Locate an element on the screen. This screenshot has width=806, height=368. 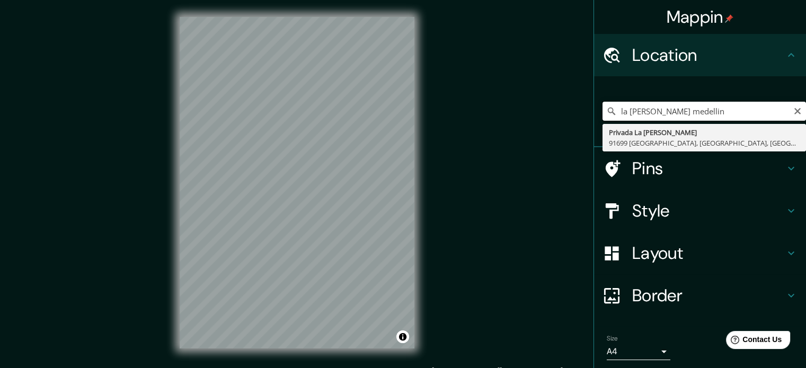
input: Pick your city or area is located at coordinates (704, 111).